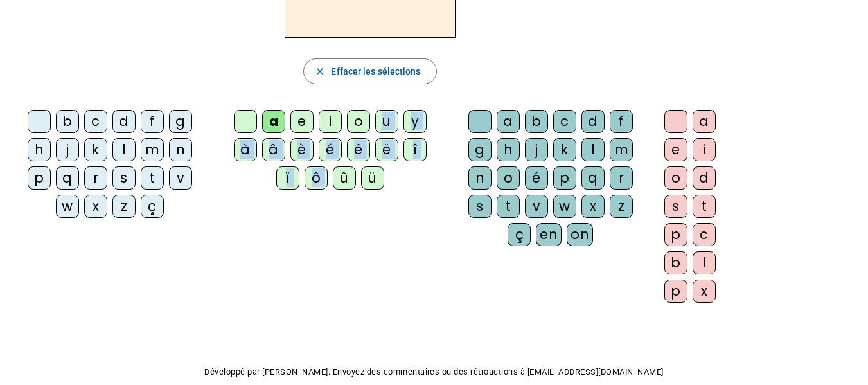 Image resolution: width=868 pixels, height=385 pixels. Describe the element at coordinates (246, 150) in the screenshot. I see `div: à` at that location.